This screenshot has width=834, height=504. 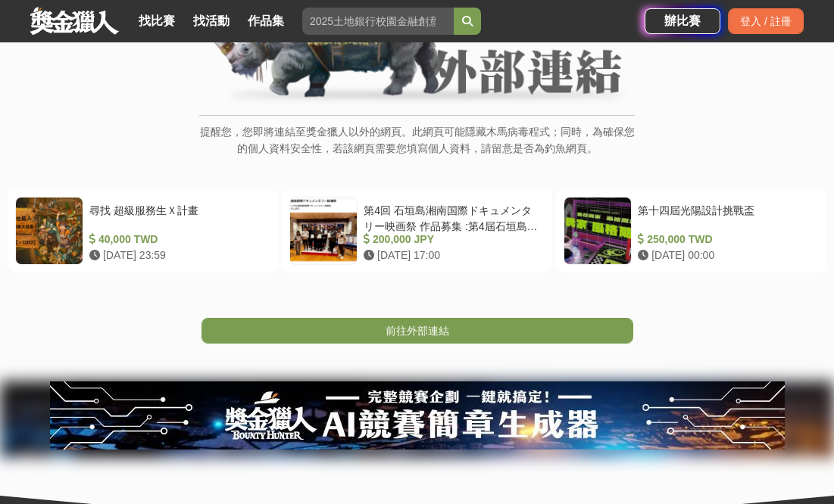 I want to click on span: 前往外部連結, so click(x=417, y=331).